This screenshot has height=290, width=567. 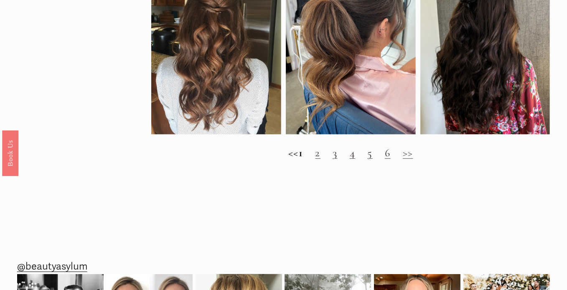 I want to click on a: @beautyasylum, so click(x=52, y=267).